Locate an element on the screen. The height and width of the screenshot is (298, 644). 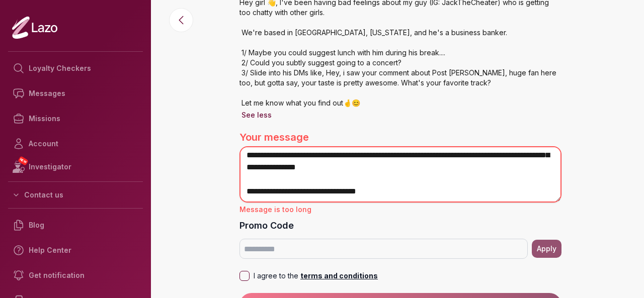
p: Message is too long is located at coordinates (400, 209).